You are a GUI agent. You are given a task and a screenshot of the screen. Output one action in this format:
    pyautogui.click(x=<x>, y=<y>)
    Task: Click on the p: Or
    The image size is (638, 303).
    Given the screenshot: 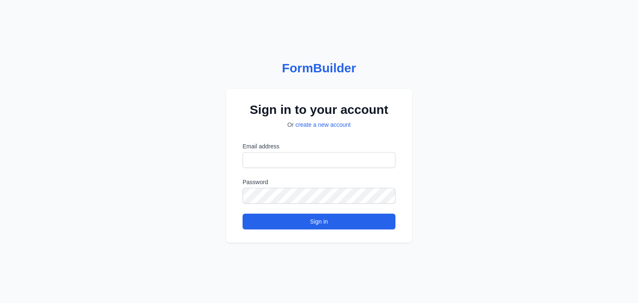 What is the action you would take?
    pyautogui.click(x=319, y=125)
    